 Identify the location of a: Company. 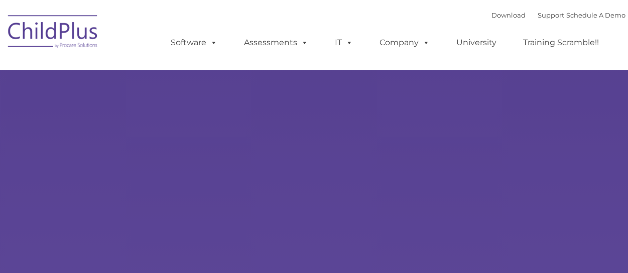
(405, 43).